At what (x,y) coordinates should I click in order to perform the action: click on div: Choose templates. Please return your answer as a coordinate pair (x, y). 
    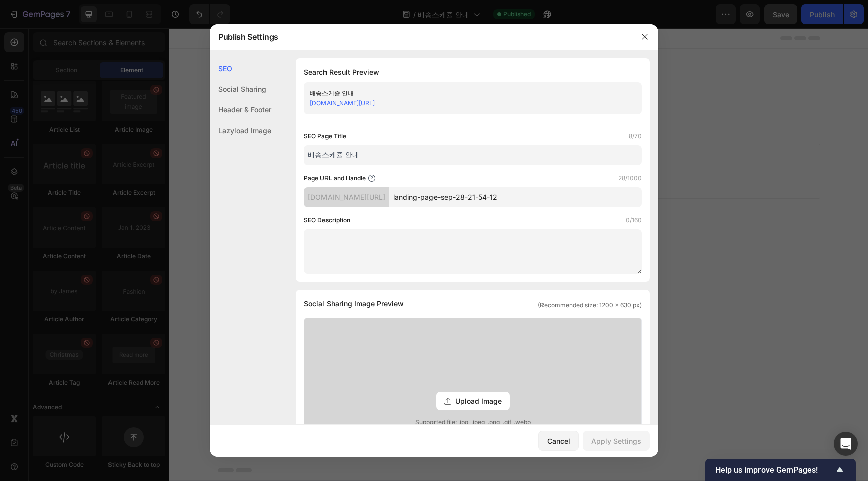
    Looking at the image, I should click on (271, 138).